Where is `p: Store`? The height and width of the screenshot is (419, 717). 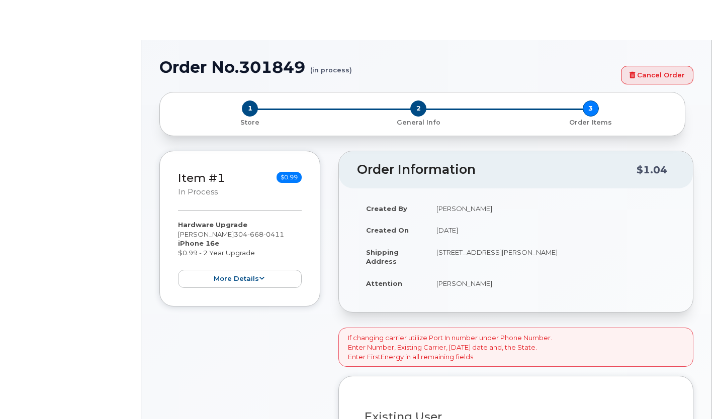
p: Store is located at coordinates (250, 123).